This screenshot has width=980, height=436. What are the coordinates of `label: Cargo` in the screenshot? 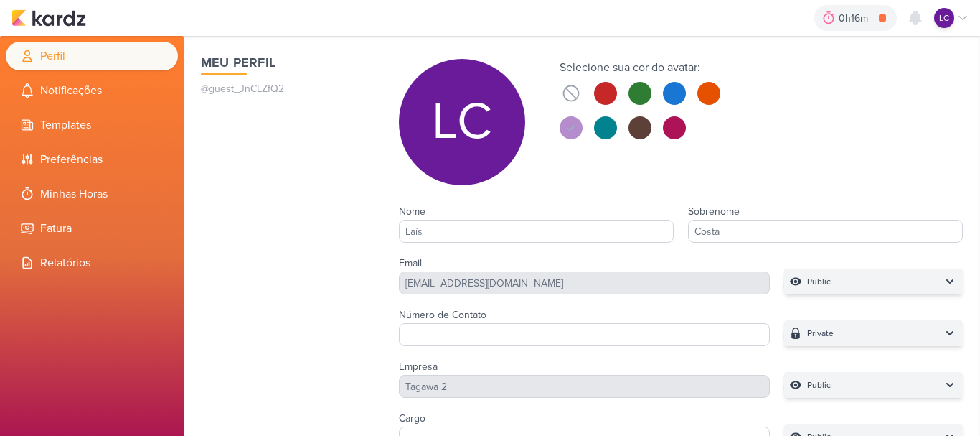 It's located at (412, 418).